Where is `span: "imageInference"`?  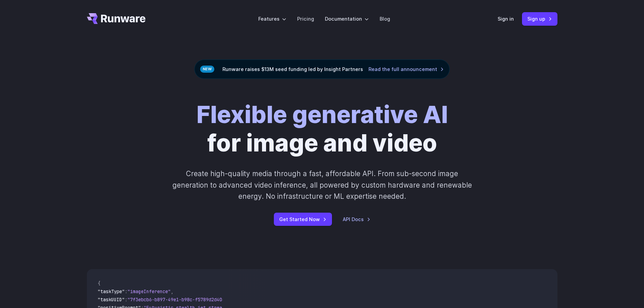
span: "imageInference" is located at coordinates (149, 292).